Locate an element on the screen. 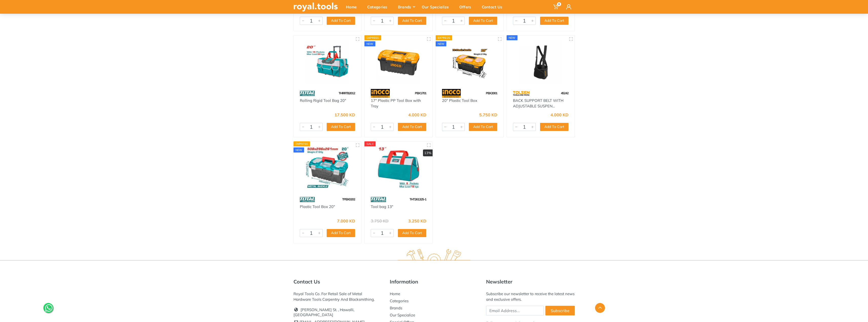 This screenshot has width=868, height=322. img: 64.webp is located at coordinates (521, 94).